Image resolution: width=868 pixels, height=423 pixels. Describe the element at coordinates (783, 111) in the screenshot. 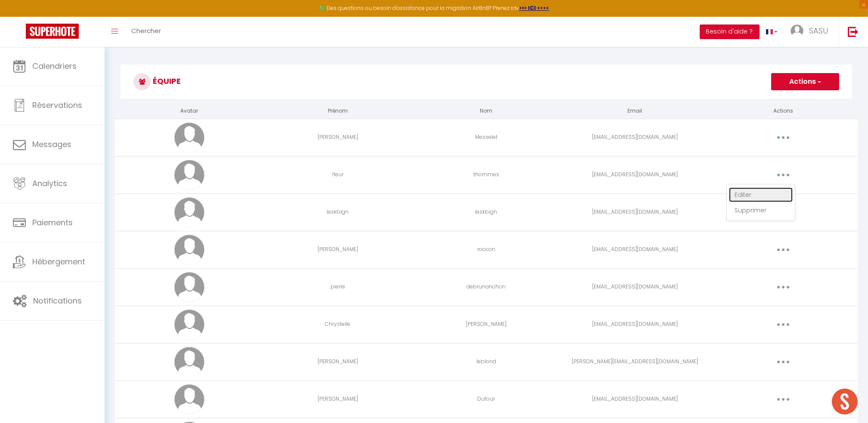

I see `th: Actions` at that location.